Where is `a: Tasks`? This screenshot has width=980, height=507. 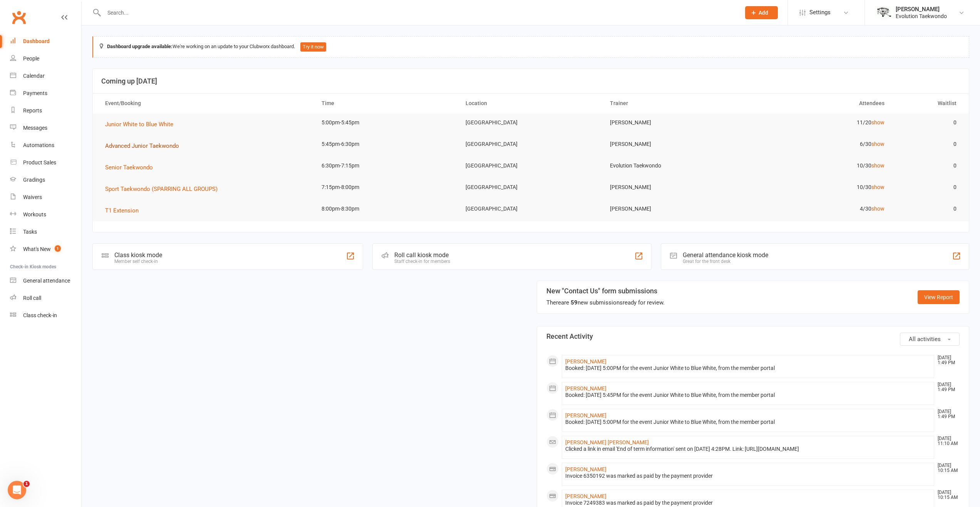 a: Tasks is located at coordinates (45, 232).